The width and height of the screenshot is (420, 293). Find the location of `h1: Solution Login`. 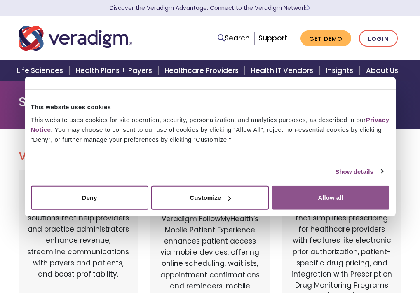

h1: Solution Login is located at coordinates (210, 102).